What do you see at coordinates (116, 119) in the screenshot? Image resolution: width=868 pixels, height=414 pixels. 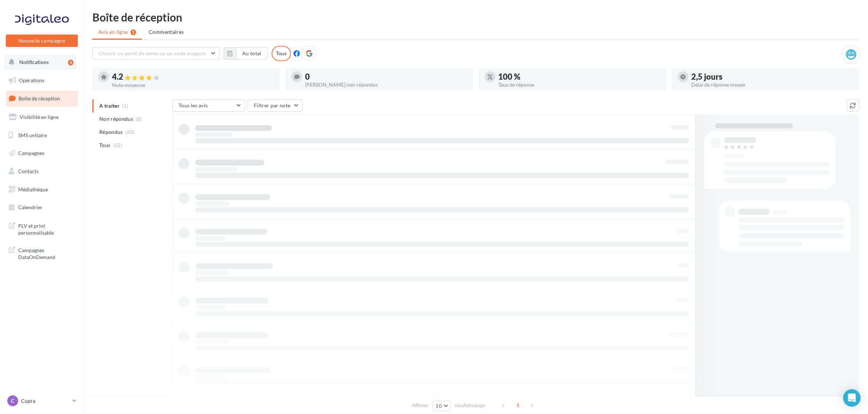 I see `span: Non répondus` at bounding box center [116, 119].